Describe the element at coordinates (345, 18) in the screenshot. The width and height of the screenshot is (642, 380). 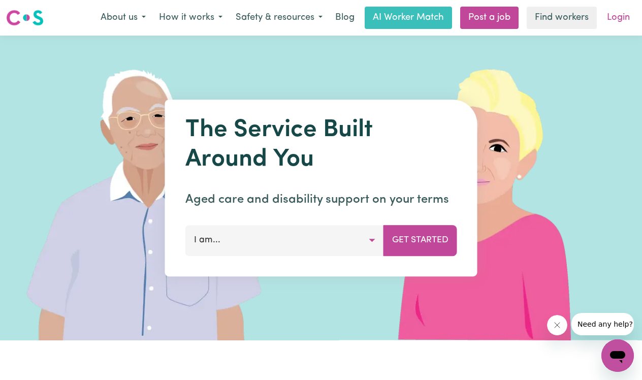
I see `a: Blog` at that location.